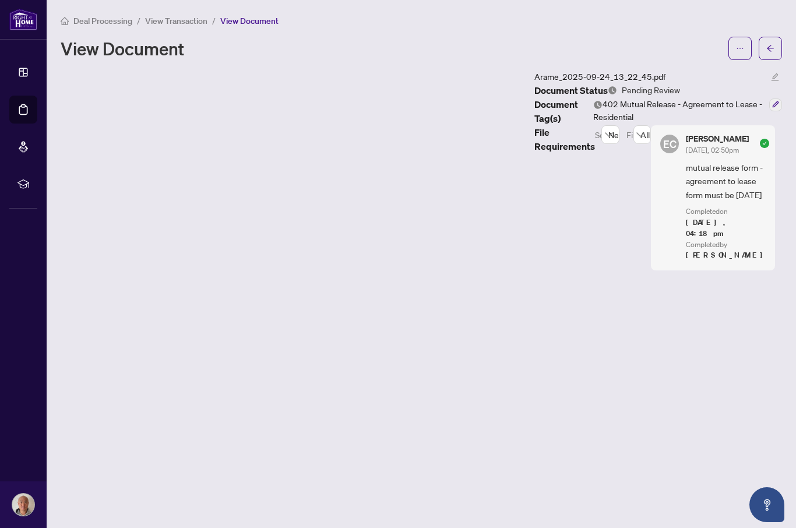 The height and width of the screenshot is (528, 796). What do you see at coordinates (630, 135) in the screenshot?
I see `p: Filter:` at bounding box center [630, 135].